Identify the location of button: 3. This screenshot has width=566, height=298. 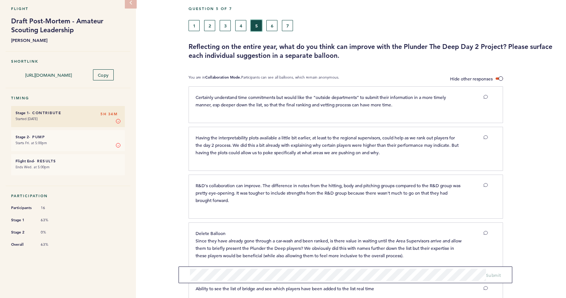
(225, 26).